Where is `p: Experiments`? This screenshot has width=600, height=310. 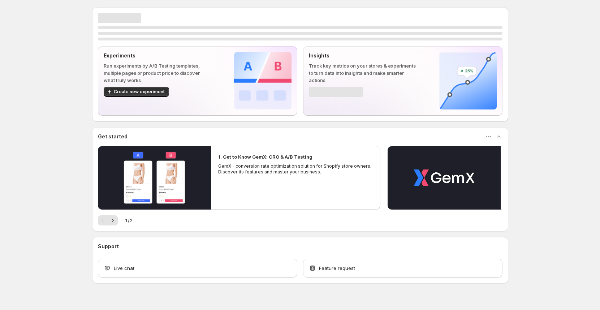
p: Experiments is located at coordinates (157, 56).